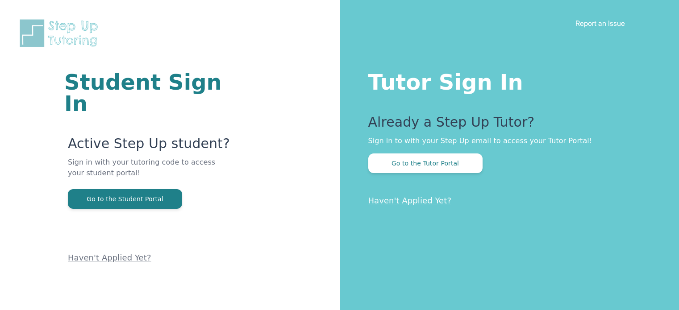 This screenshot has height=310, width=679. What do you see at coordinates (426, 163) in the screenshot?
I see `a: Go to the Tutor Portal` at bounding box center [426, 163].